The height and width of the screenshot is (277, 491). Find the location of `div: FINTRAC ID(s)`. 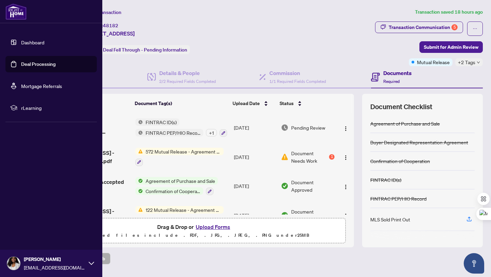

div: FINTRAC ID(s) is located at coordinates (386, 180).